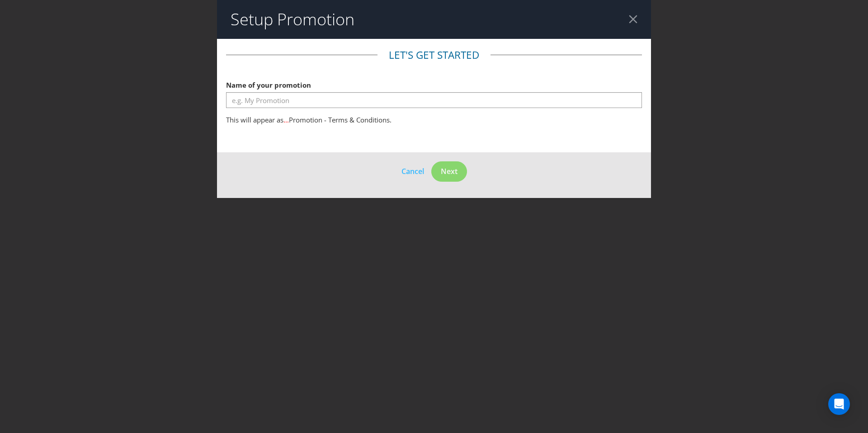 The image size is (868, 433). I want to click on div: Open Intercom Messenger, so click(839, 404).